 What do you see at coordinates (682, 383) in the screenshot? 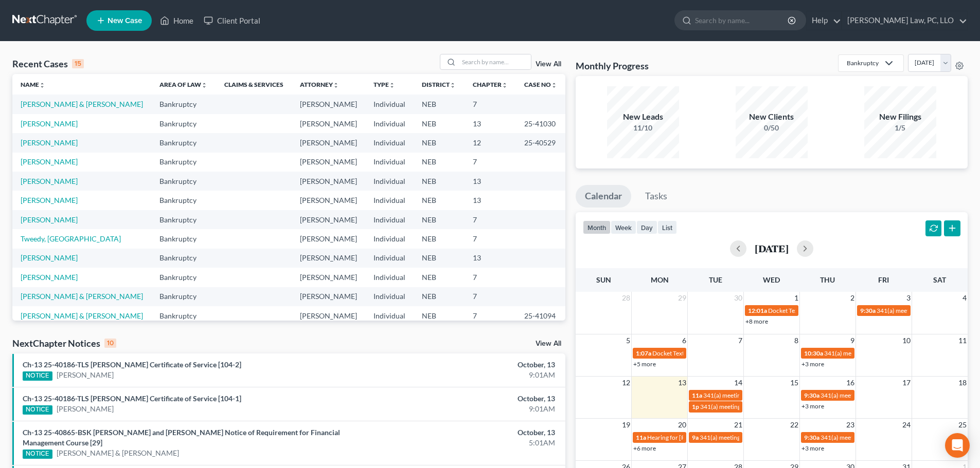
I see `span: 13` at bounding box center [682, 383].